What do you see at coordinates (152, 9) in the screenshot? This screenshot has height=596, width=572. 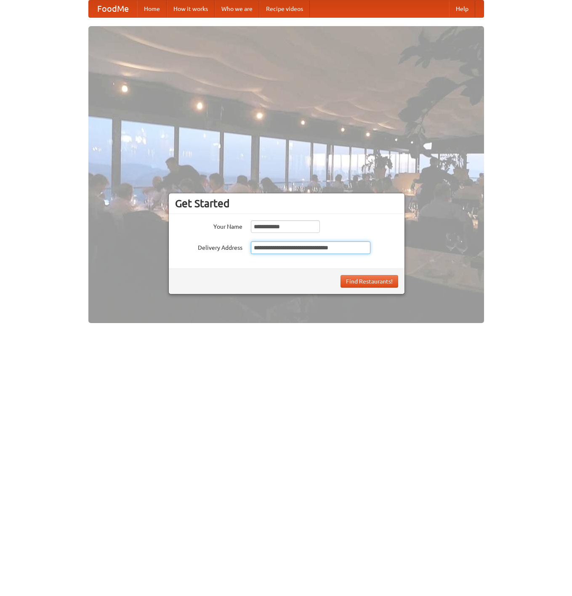 I see `a: Home` at bounding box center [152, 9].